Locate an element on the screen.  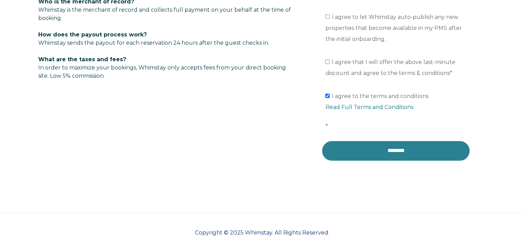
span: How does the payout process work? is located at coordinates (92, 34).